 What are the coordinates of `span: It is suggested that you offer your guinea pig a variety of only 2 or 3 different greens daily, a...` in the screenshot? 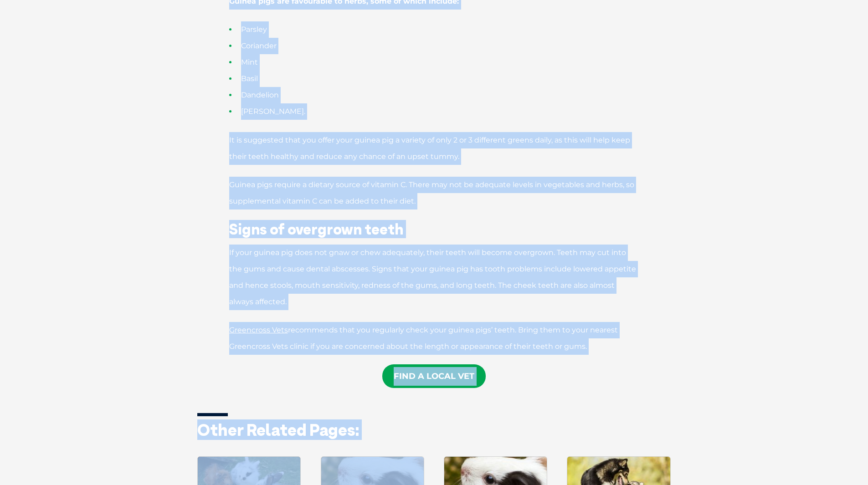 It's located at (430, 148).